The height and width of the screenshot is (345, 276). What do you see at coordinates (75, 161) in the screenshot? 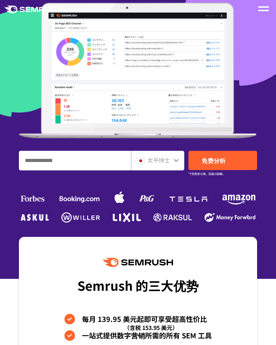
I see `input: 输入域名、关键字或 URL` at bounding box center [75, 161].